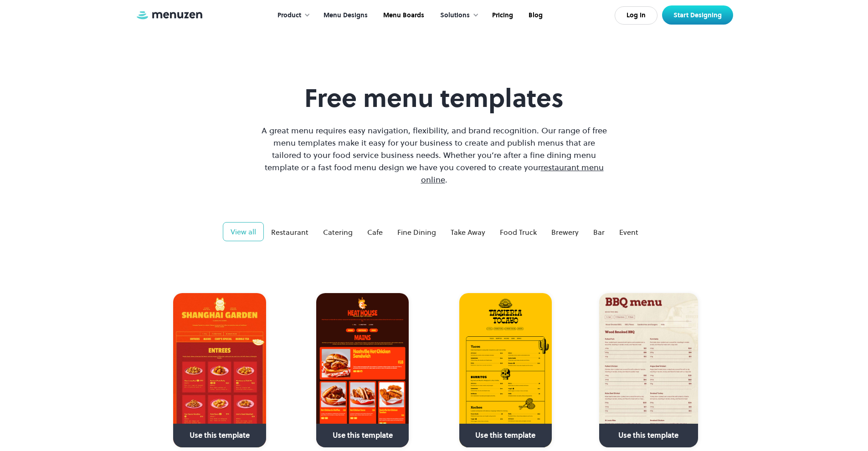 The image size is (868, 451). I want to click on a: Log In, so click(636, 15).